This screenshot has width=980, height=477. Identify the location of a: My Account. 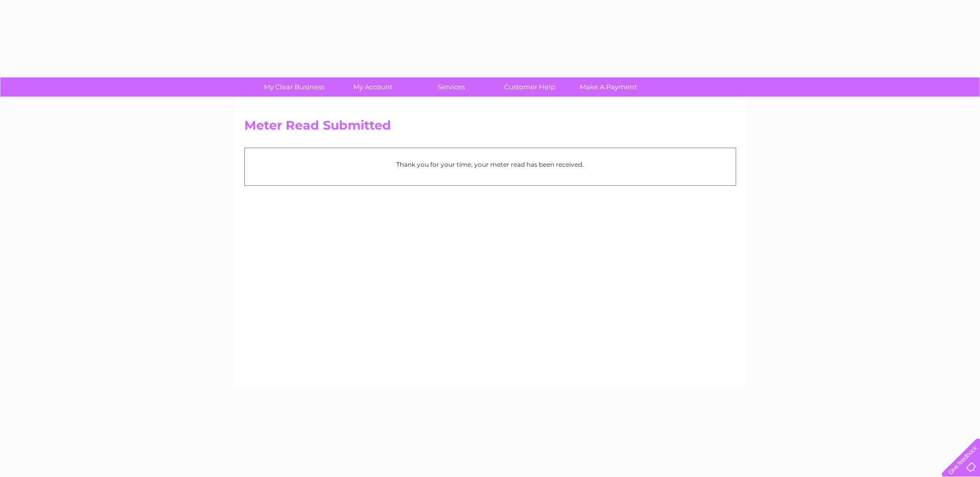
(372, 87).